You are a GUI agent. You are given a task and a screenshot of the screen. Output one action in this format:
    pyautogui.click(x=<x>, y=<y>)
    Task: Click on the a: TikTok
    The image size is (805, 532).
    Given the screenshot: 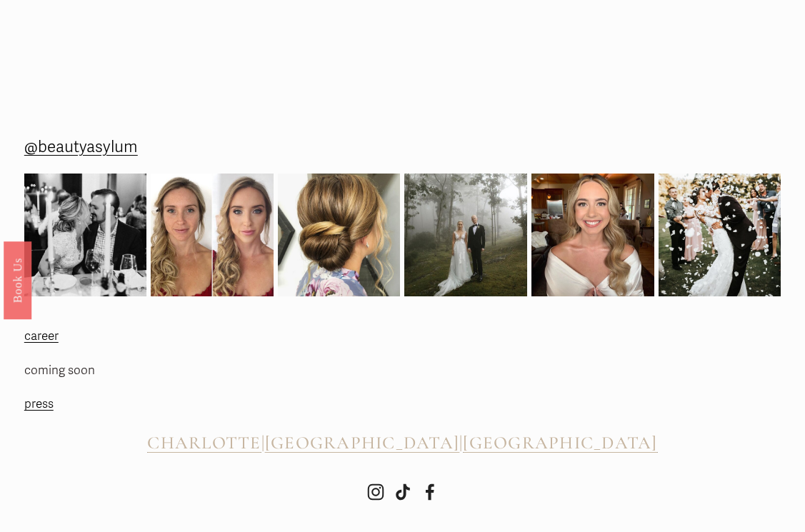 What is the action you would take?
    pyautogui.click(x=402, y=492)
    